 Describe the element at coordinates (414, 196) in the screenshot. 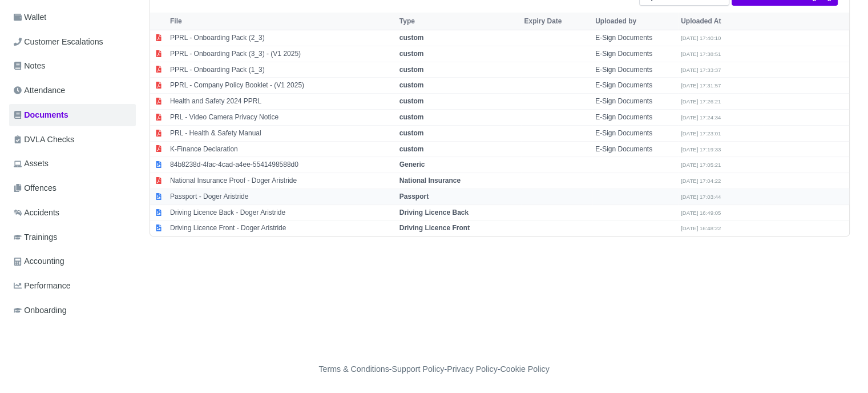

I see `strong: Passport` at that location.